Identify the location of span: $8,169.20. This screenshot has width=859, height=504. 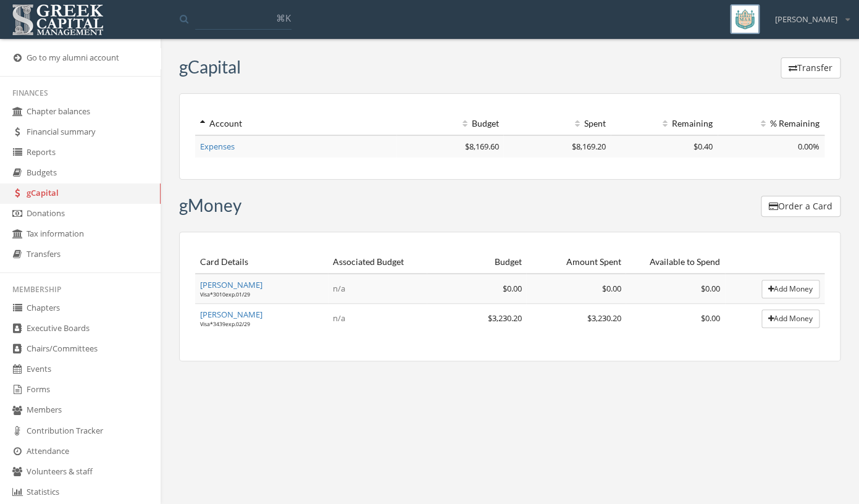
(589, 147).